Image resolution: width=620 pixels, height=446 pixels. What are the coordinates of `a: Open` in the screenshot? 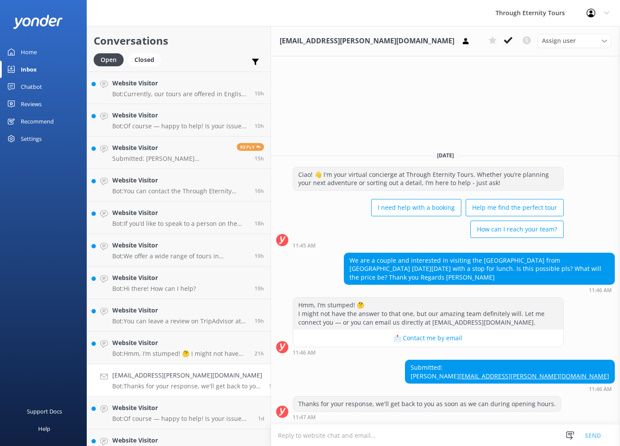 It's located at (111, 59).